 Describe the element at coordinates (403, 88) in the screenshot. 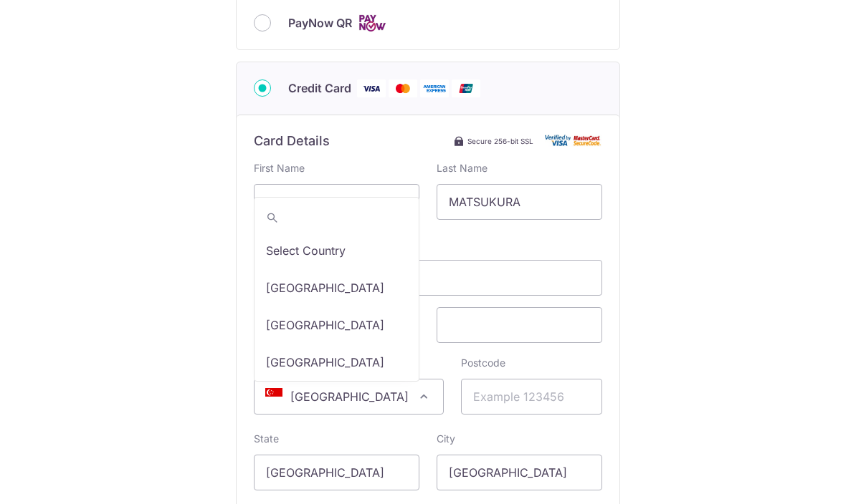

I see `img: Mastercard` at that location.